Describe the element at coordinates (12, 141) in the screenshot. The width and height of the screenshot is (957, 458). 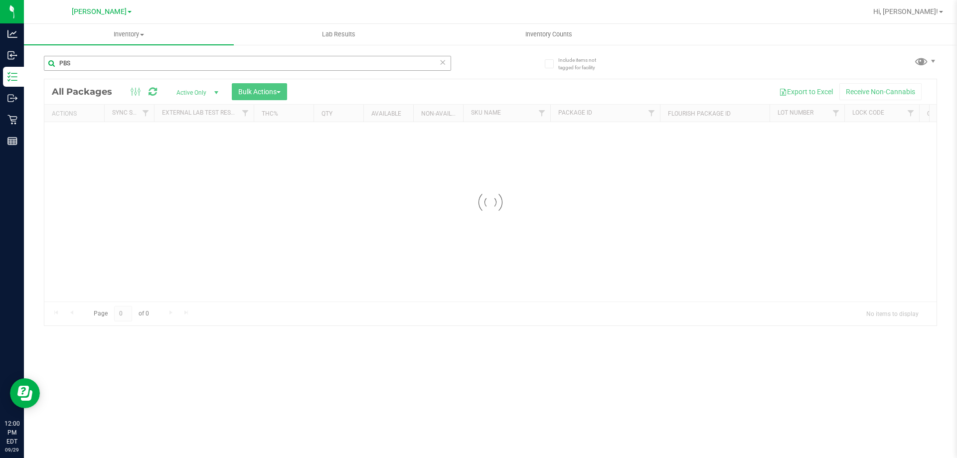
I see `inline-svg: Reports` at that location.